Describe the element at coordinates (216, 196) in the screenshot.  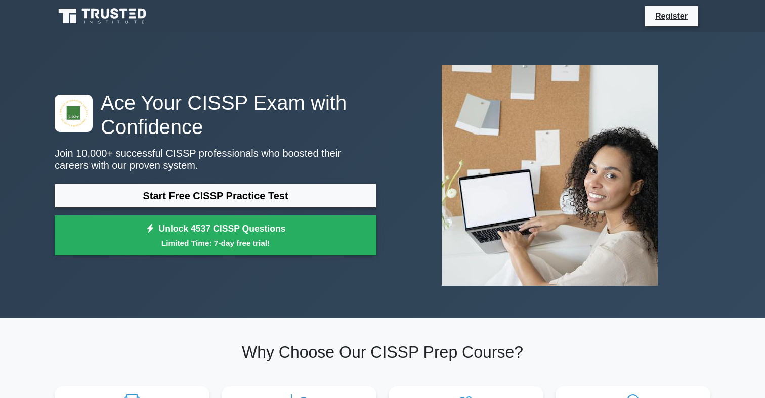
I see `a: Start Free CISSP Practice Test` at that location.